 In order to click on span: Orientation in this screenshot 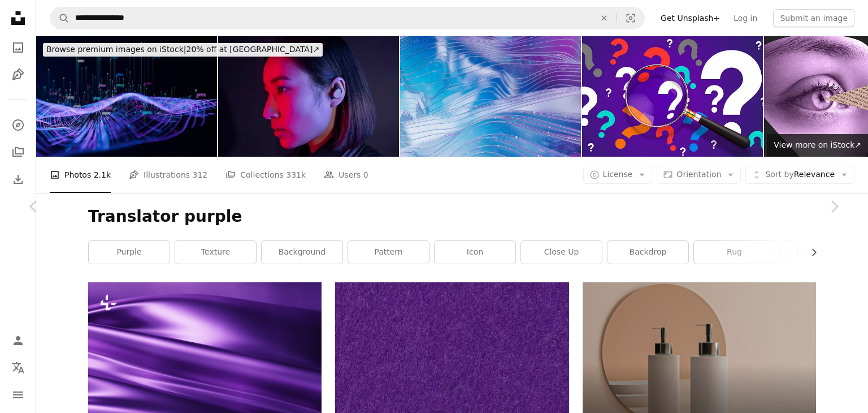, I will do `click(699, 174)`.